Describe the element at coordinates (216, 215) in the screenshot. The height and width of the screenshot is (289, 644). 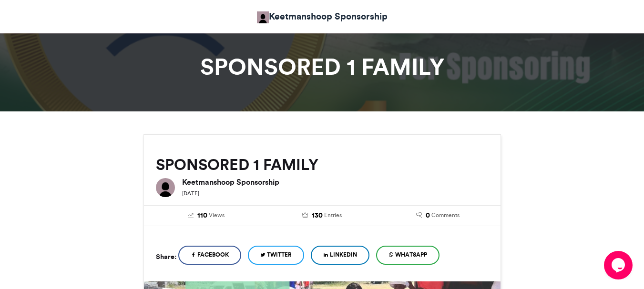
I see `span: Views` at that location.